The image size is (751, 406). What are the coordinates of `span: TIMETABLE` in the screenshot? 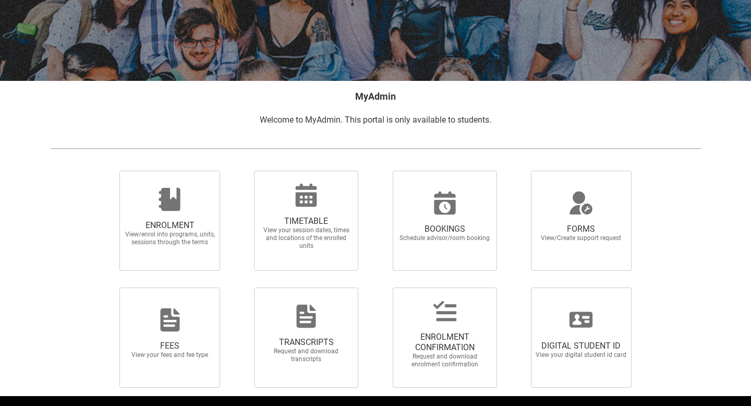 It's located at (306, 221).